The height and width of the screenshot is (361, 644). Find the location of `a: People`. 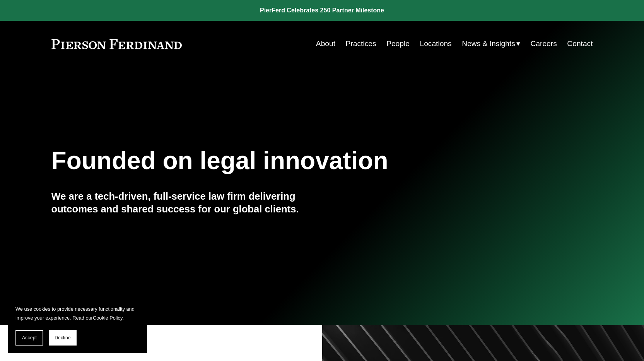

a: People is located at coordinates (398, 44).